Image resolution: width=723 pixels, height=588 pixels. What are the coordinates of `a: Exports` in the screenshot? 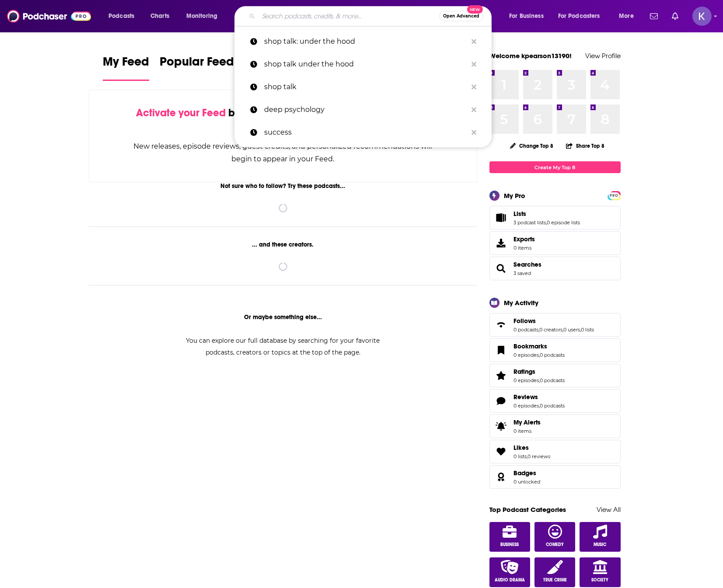 It's located at (555, 243).